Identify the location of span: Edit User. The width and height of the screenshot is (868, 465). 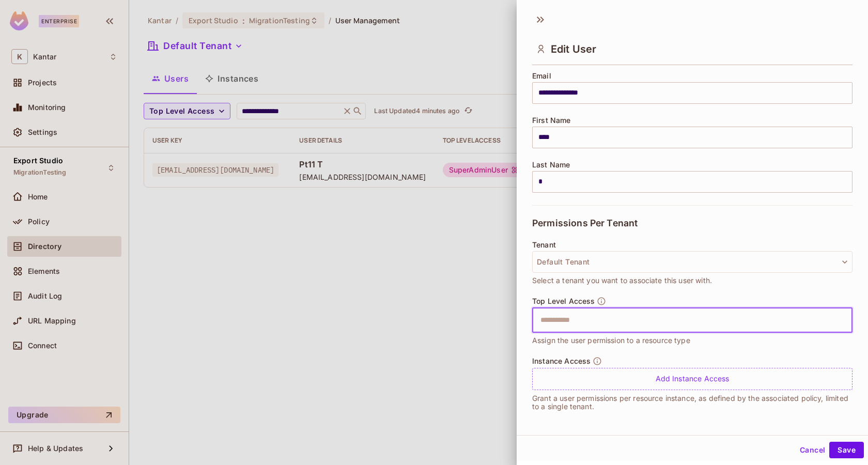
(573, 49).